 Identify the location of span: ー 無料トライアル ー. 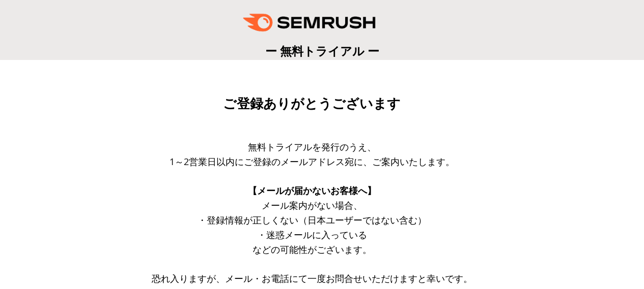
(322, 51).